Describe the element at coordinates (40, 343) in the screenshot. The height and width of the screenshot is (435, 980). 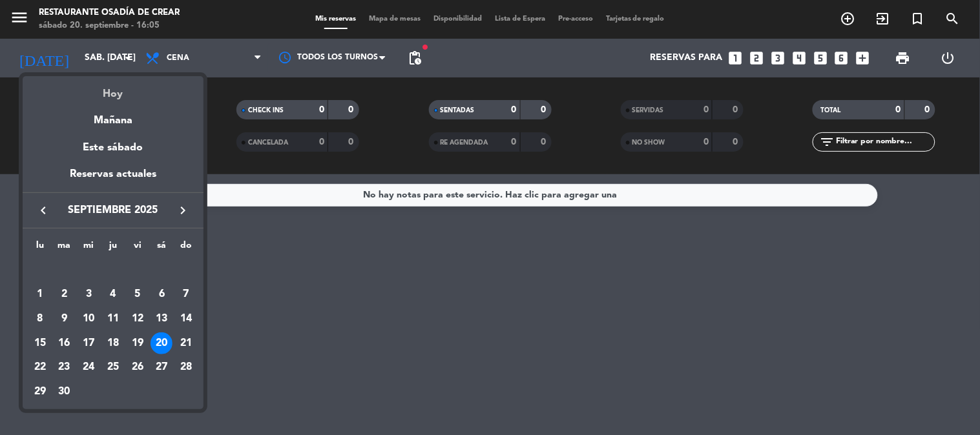
I see `div: 15` at that location.